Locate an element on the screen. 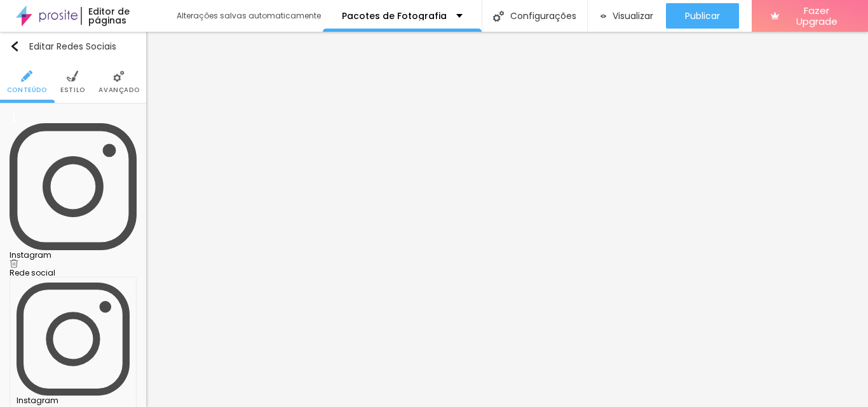 The width and height of the screenshot is (868, 407). span: Estilo is located at coordinates (73, 90).